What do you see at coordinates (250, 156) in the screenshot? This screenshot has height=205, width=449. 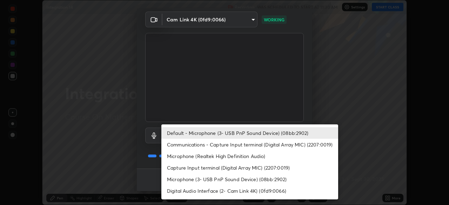 I see `li: Microphone (Realtek High Definition Audio)` at bounding box center [250, 156].